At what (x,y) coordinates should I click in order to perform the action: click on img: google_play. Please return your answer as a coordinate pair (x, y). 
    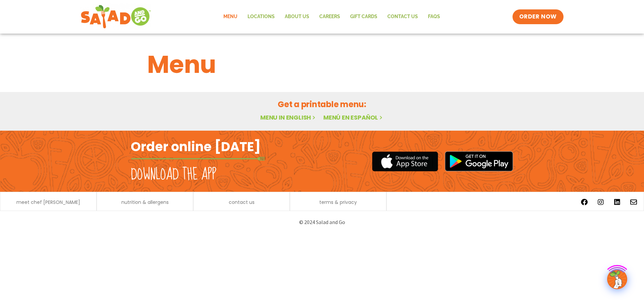
    Looking at the image, I should click on (479, 161).